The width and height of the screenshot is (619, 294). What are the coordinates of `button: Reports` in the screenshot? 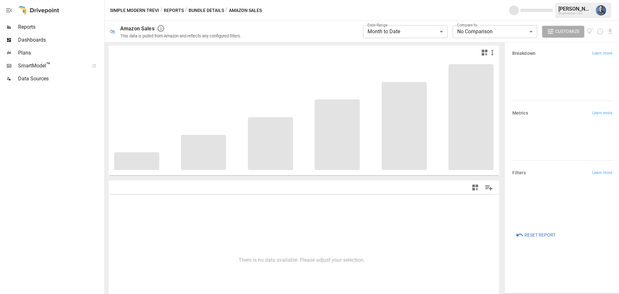 It's located at (174, 10).